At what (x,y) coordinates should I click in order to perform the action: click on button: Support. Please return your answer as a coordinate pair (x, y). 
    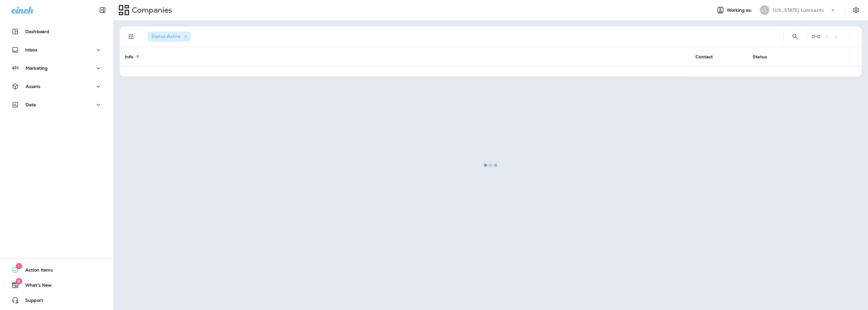
    Looking at the image, I should click on (57, 300).